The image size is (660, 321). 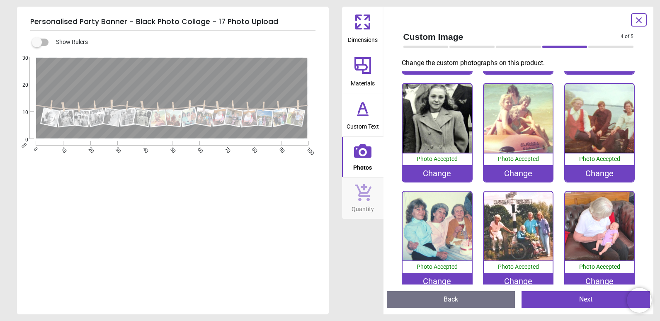 I want to click on span: 60, so click(x=198, y=148).